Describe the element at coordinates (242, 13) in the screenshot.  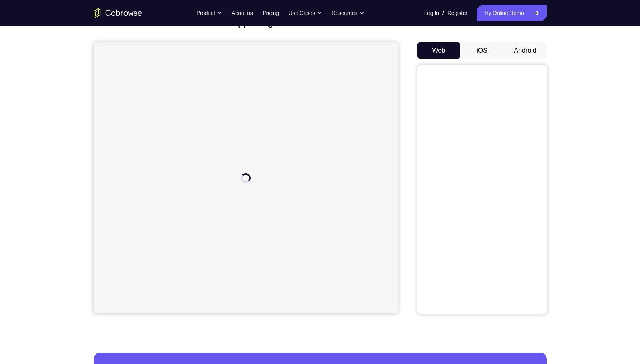
I see `a: About us` at that location.